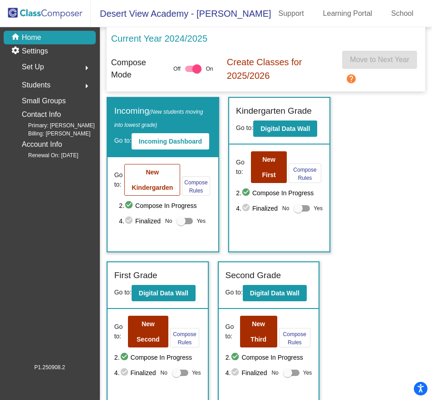  Describe the element at coordinates (351, 79) in the screenshot. I see `mat-icon: help` at that location.